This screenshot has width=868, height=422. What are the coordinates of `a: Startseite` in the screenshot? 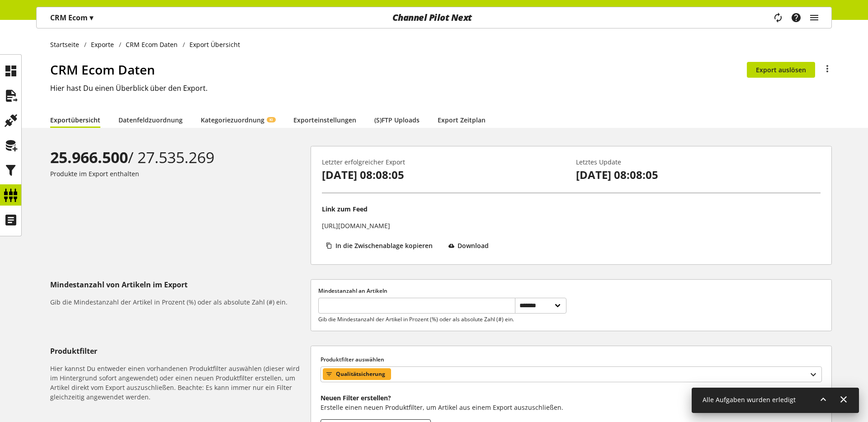 It's located at (67, 44).